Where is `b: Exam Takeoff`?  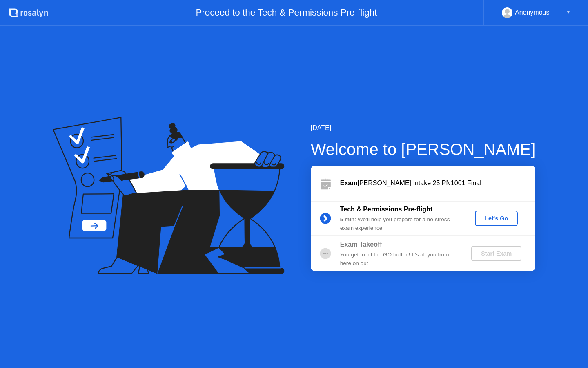
b: Exam Takeoff is located at coordinates (361, 244).